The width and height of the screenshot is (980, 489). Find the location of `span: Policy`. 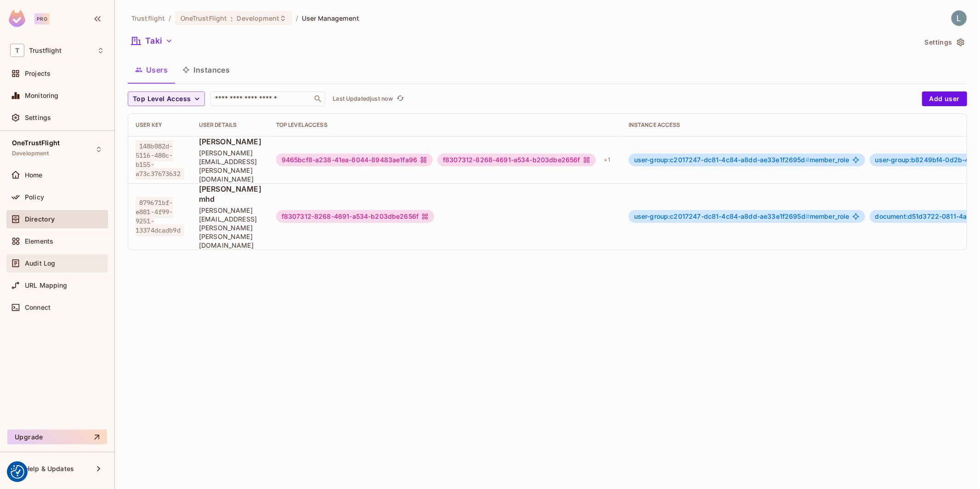

span: Policy is located at coordinates (34, 197).